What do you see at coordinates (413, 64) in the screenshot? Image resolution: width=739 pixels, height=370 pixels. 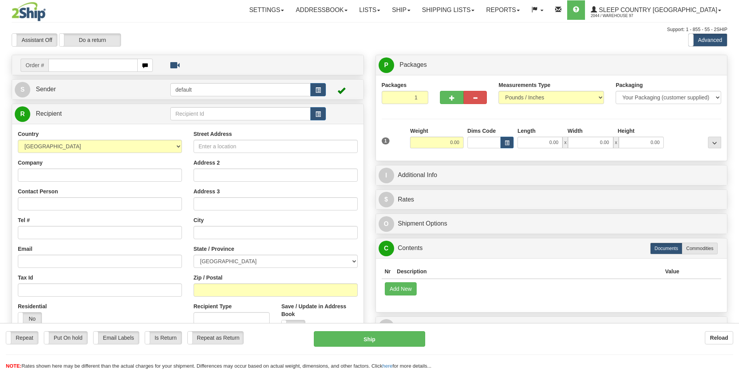 I see `span: Packages` at bounding box center [413, 64].